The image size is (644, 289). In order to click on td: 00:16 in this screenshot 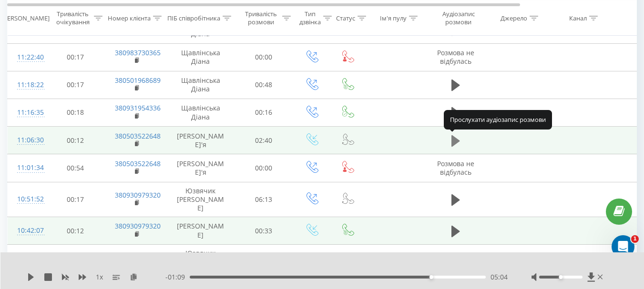, I will do `click(263, 112)`.